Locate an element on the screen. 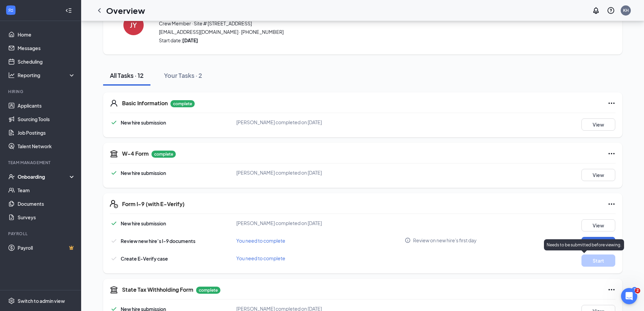  svg: UserCheck is located at coordinates (12, 177).